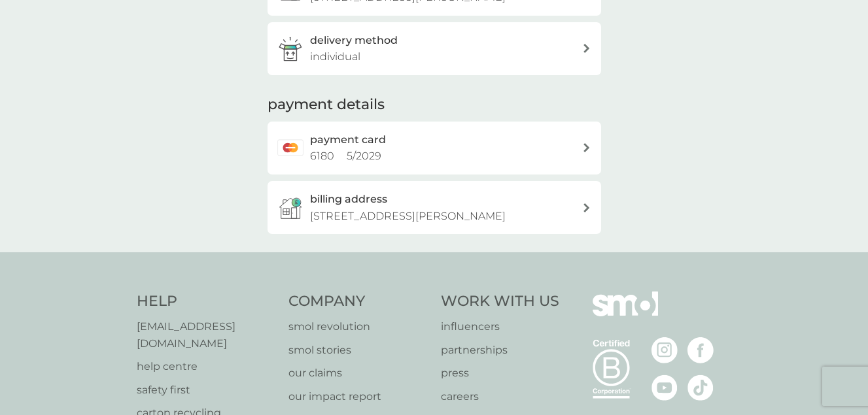 This screenshot has height=415, width=868. What do you see at coordinates (665, 350) in the screenshot?
I see `img: visit the smol Instagram page` at bounding box center [665, 350].